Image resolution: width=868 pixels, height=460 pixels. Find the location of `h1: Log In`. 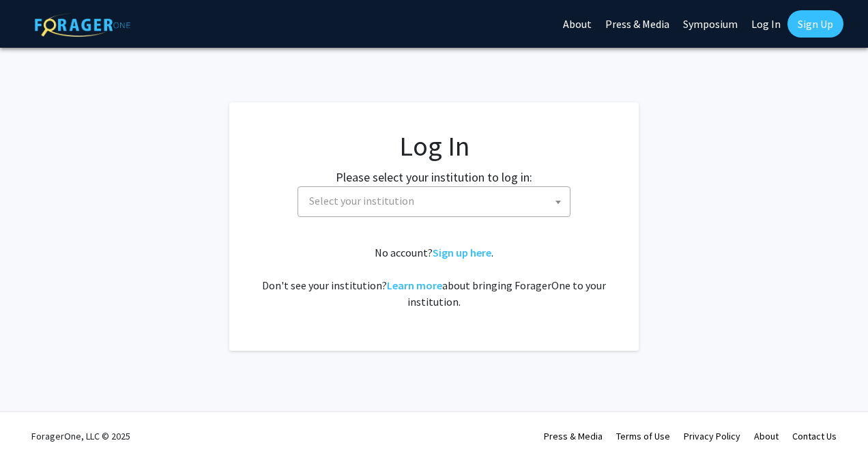

h1: Log In is located at coordinates (434, 146).